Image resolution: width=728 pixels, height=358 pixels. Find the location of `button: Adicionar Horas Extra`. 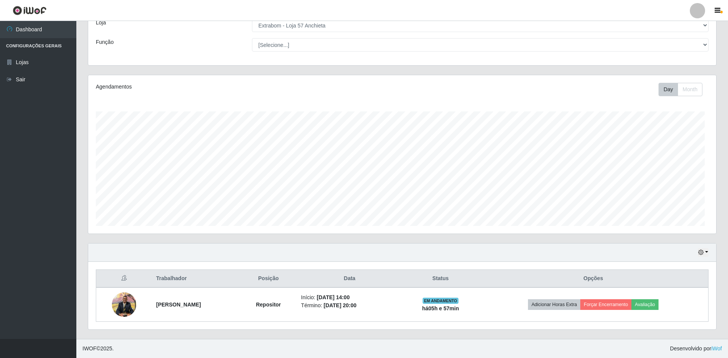

button: Adicionar Horas Extra is located at coordinates (554, 305).